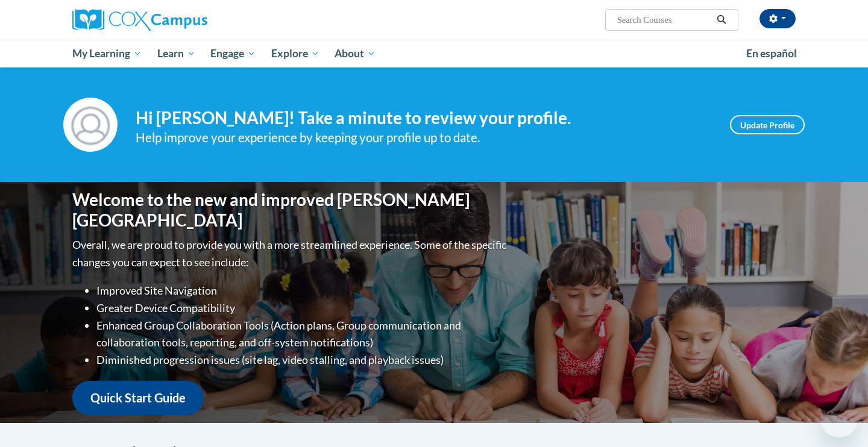  I want to click on p: Overall, we are proud to provide you with a more streamlined experience. Some of the specific cha..., so click(291, 254).